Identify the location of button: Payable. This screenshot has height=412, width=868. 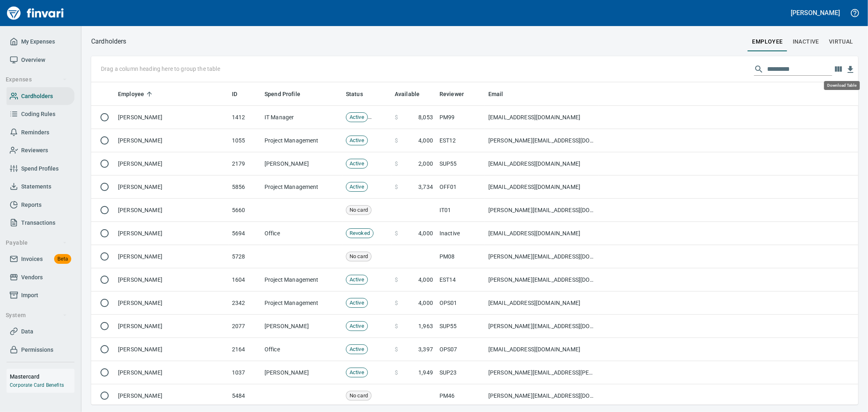
(36, 243).